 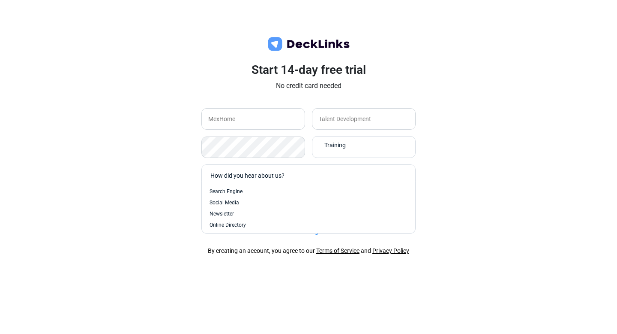 I want to click on span: Social Media, so click(x=224, y=202).